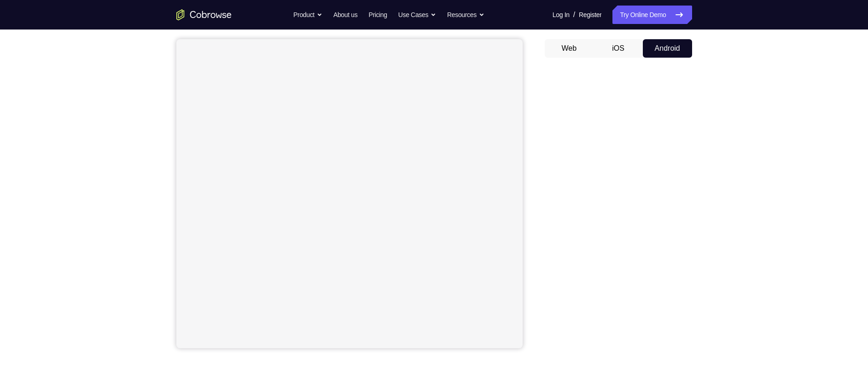  I want to click on button: Resources, so click(466, 15).